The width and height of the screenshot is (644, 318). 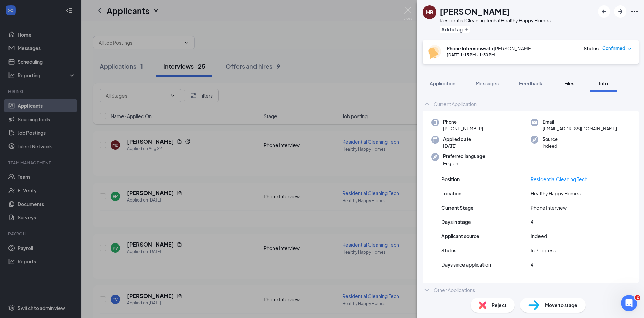 I want to click on span: Applicant source, so click(x=461, y=236).